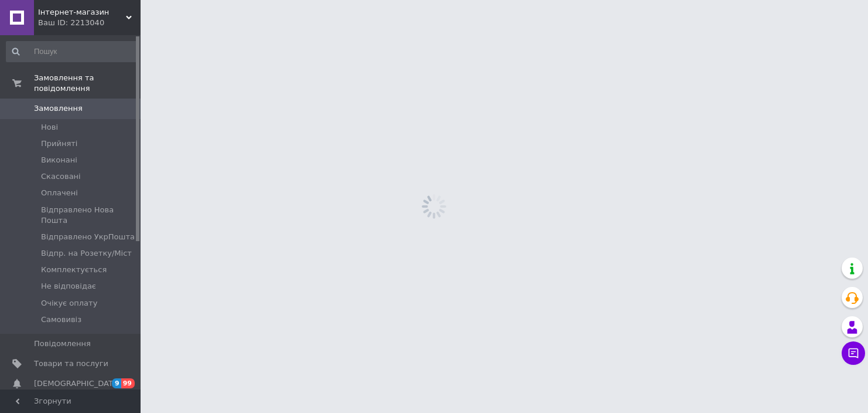 The image size is (868, 413). I want to click on span: Очікує оплату, so click(69, 303).